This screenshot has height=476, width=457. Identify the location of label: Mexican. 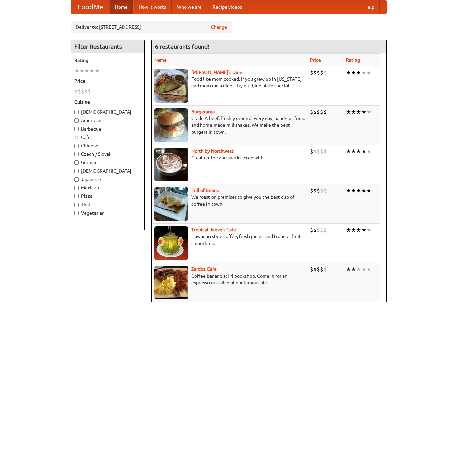
(108, 188).